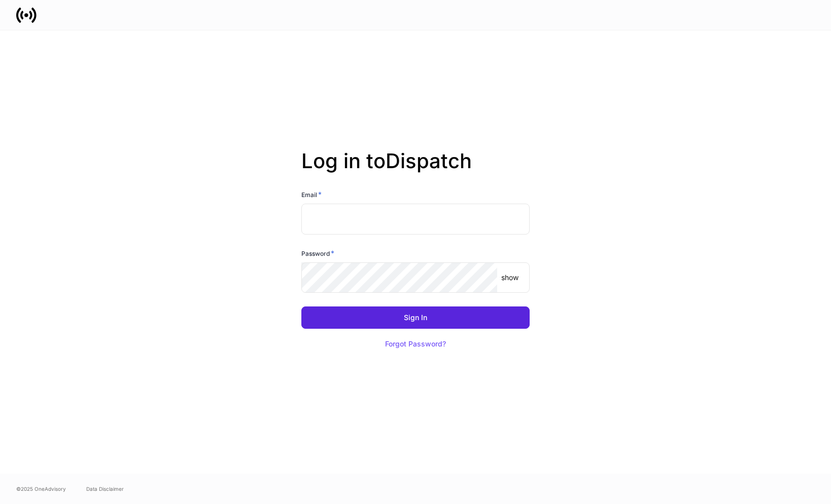 The image size is (831, 504). Describe the element at coordinates (317, 253) in the screenshot. I see `h6: Password` at that location.